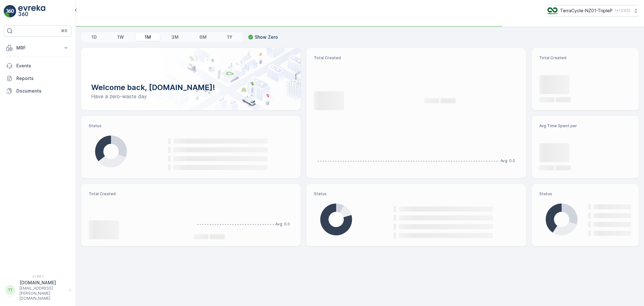  What do you see at coordinates (552, 11) in the screenshot?
I see `img: TC_7kpGtVS.png` at bounding box center [552, 11].